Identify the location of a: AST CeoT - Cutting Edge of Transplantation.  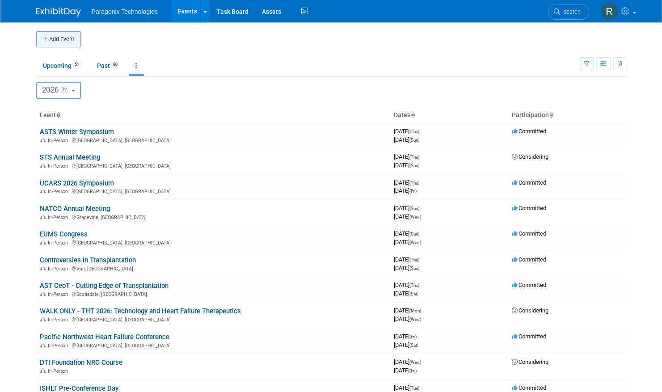
(104, 285).